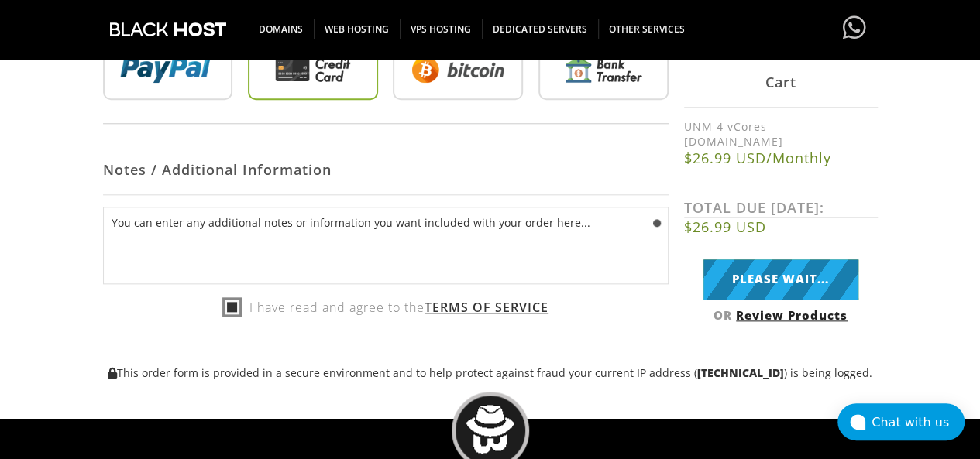  I want to click on div: Cart, so click(780, 83).